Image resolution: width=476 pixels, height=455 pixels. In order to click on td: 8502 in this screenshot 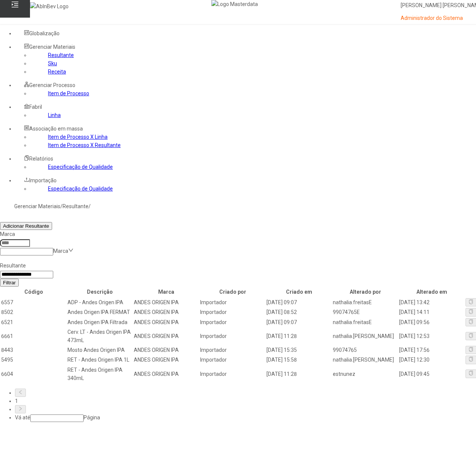, I will do `click(33, 312)`.